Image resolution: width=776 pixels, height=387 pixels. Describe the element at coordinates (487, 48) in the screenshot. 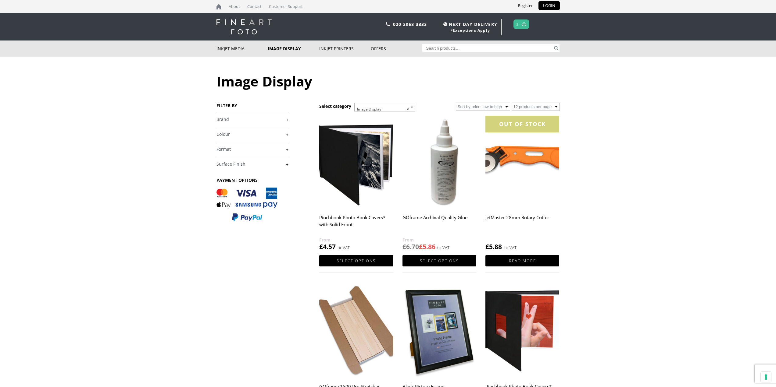

I see `input: Search products…` at that location.